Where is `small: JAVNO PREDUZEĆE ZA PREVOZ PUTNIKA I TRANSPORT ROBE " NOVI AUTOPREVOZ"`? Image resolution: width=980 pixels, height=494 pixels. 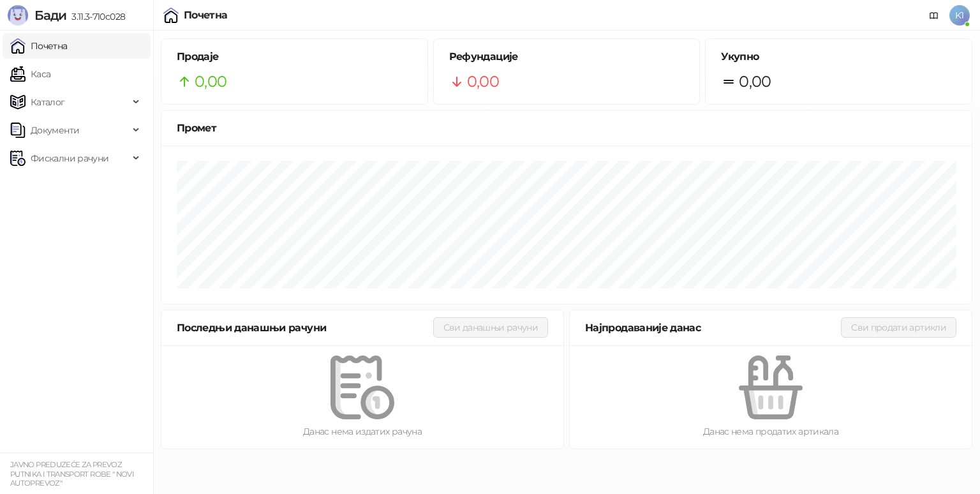
small: JAVNO PREDUZEĆE ZA PREVOZ PUTNIKA I TRANSPORT ROBE " NOVI AUTOPREVOZ" is located at coordinates (72, 473).